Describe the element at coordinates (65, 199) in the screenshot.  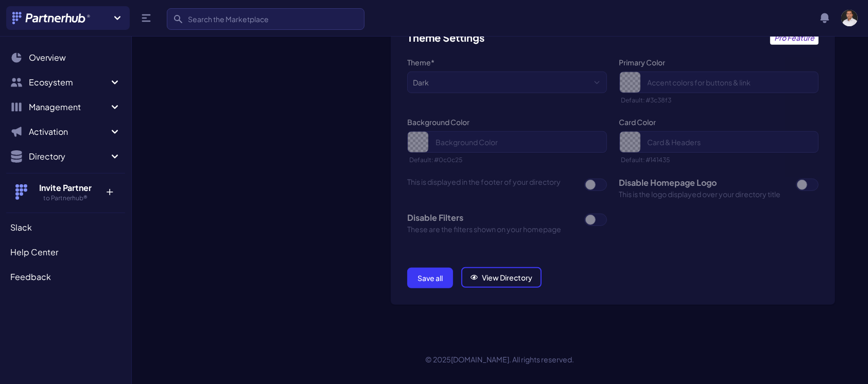
I see `h5: to Partnerhub®` at that location.